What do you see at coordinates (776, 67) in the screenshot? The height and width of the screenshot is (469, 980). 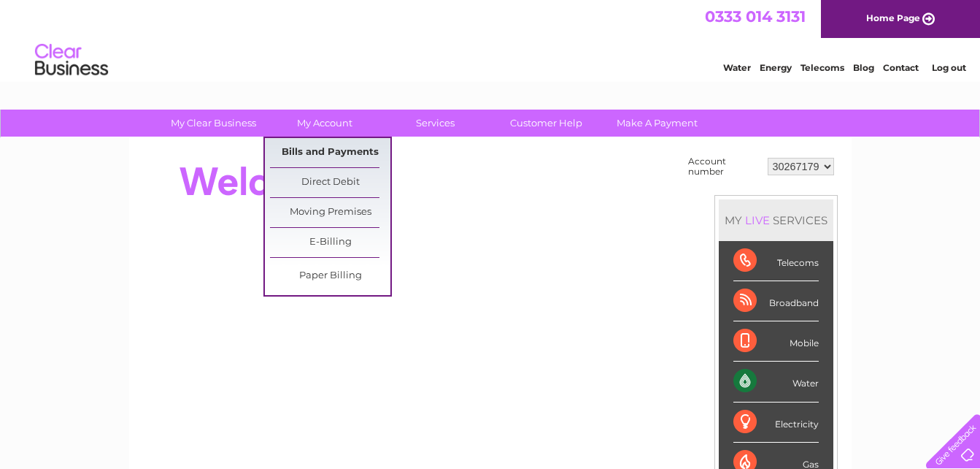 I see `a: Energy` at bounding box center [776, 67].